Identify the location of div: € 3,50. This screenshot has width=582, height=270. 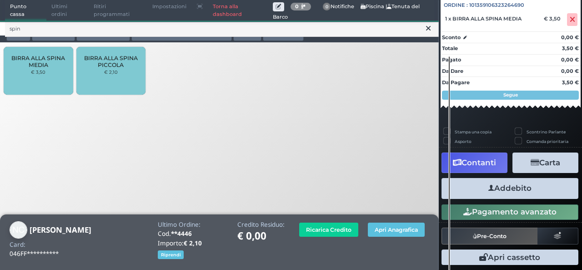
(554, 19).